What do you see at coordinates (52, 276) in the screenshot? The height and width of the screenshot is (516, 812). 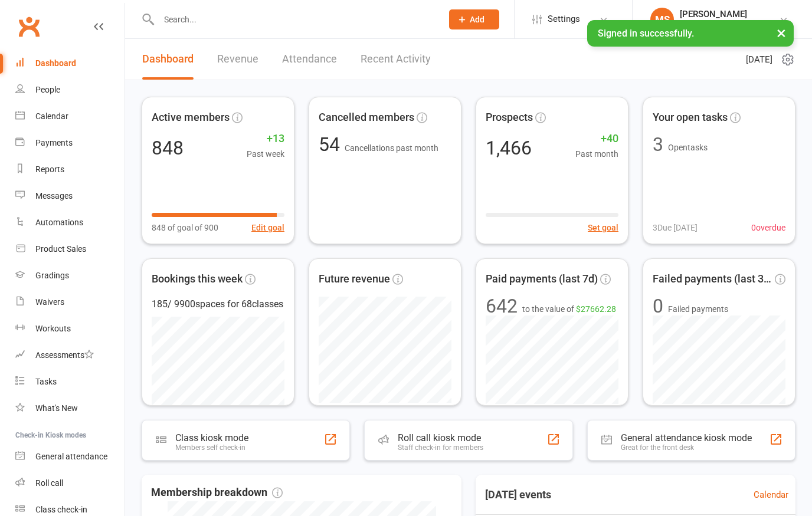 I see `div: Gradings` at bounding box center [52, 276].